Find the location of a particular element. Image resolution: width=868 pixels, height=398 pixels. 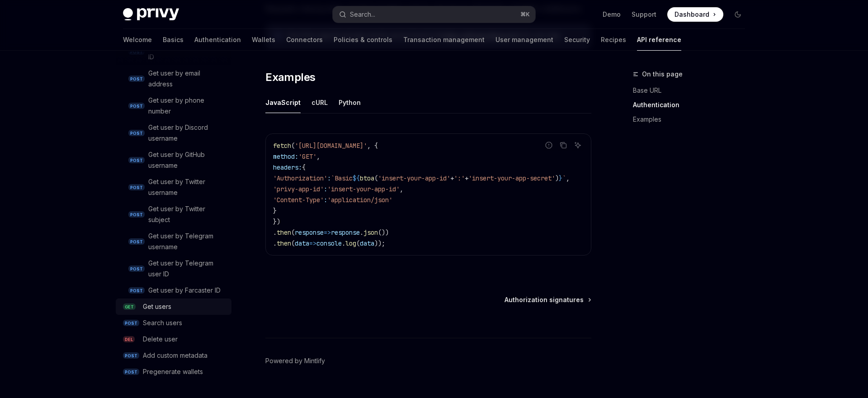

div: Search... is located at coordinates (363, 15).